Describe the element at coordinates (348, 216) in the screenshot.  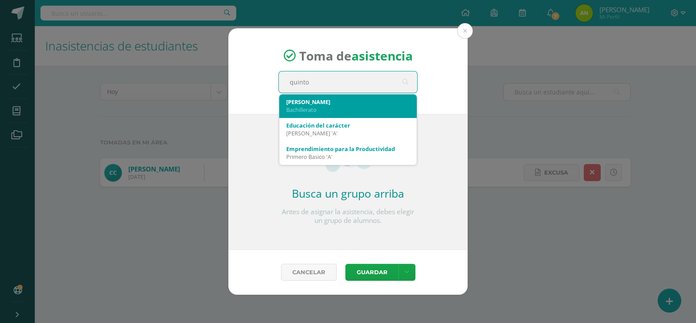
I see `p: Antes de asignar la asistencia, debes elegir un grupo de alumnos.` at that location.